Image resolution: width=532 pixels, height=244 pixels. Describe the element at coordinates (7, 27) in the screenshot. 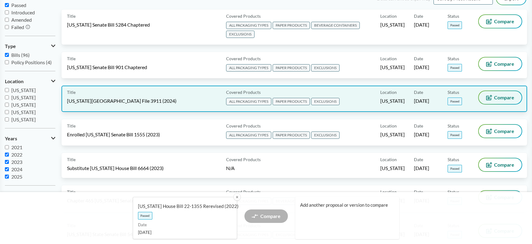

I see `input: Failed` at that location.